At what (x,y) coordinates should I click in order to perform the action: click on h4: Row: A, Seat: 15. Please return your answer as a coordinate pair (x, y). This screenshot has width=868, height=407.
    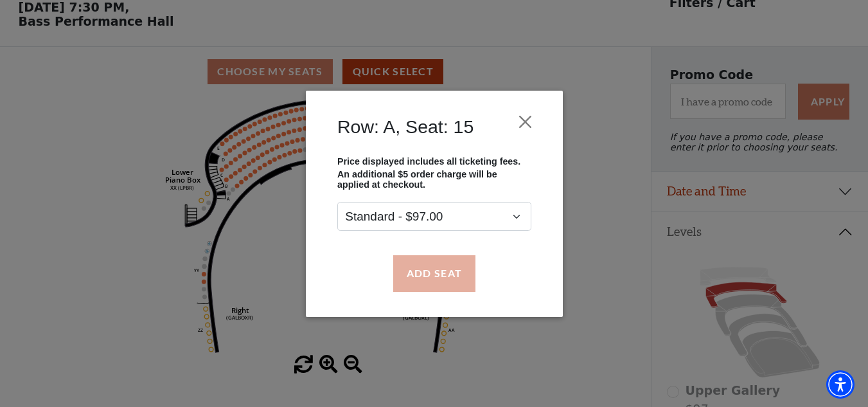
    Looking at the image, I should click on (405, 127).